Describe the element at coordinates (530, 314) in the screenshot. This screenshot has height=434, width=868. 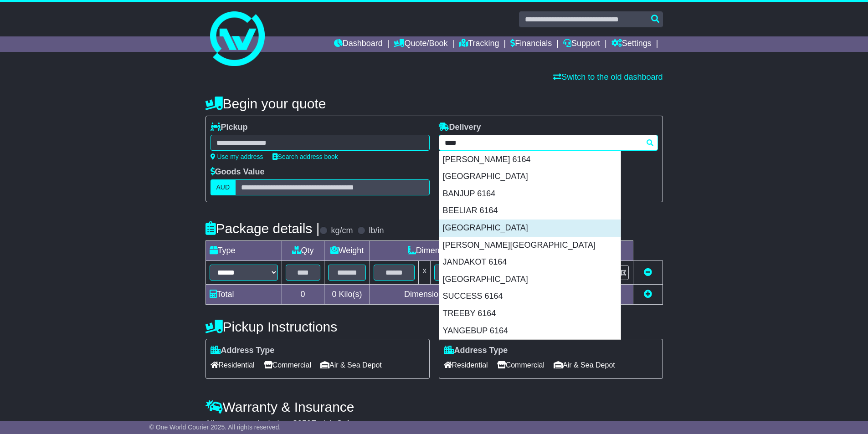
I see `div: TREEBY 6164` at that location.